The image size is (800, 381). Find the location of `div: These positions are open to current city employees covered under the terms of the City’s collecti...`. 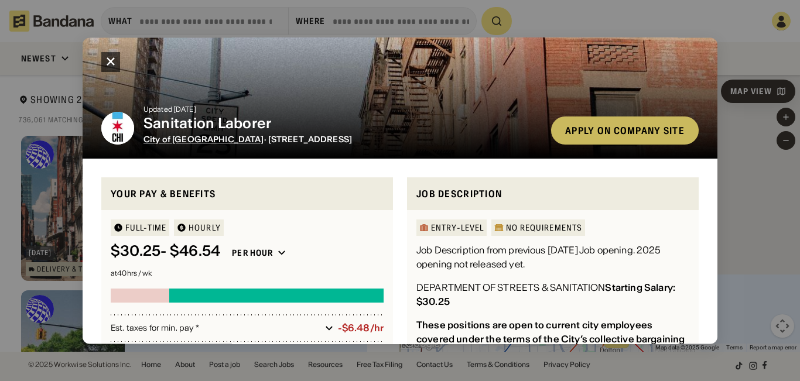

div: These positions are open to current city employees covered under the terms of the City’s collecti... is located at coordinates (553, 347).